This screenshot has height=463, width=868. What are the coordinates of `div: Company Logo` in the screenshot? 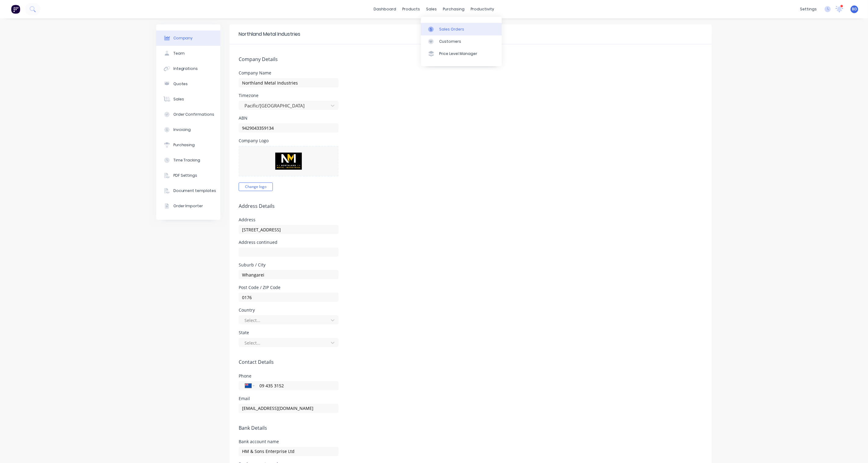 It's located at (289, 141).